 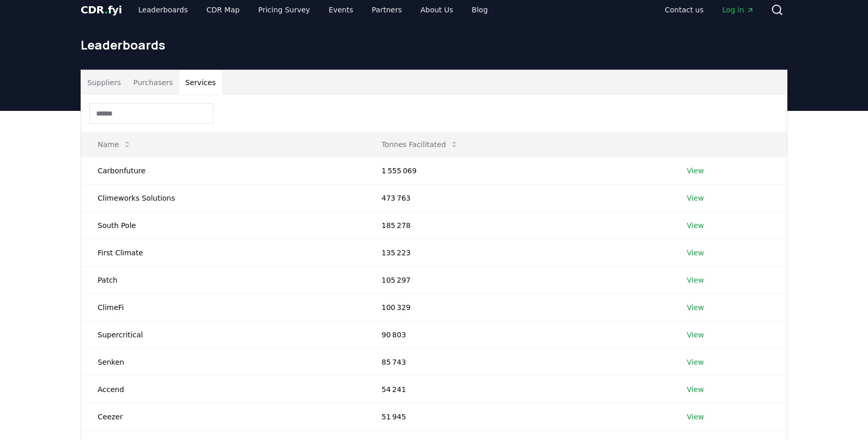 I want to click on a: Blog, so click(x=479, y=10).